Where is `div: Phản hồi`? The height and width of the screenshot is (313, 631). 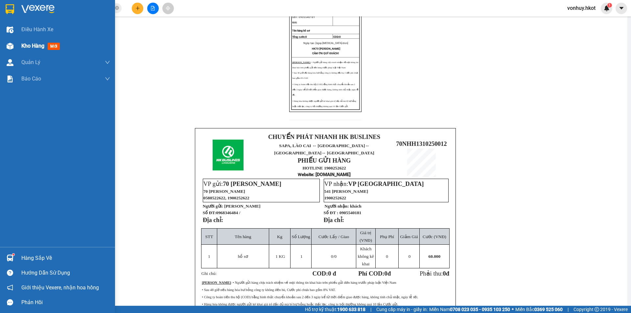
div: Phản hồi is located at coordinates (66, 303).